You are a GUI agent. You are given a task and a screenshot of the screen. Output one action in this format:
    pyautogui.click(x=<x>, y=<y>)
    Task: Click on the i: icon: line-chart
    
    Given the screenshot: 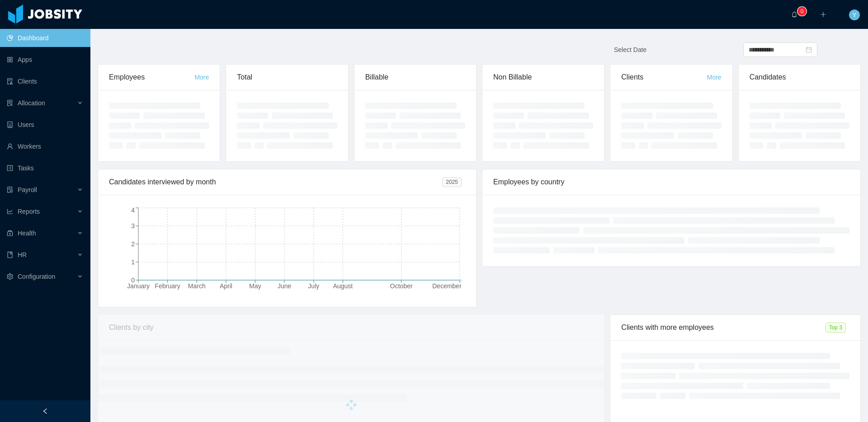 What is the action you would take?
    pyautogui.click(x=10, y=211)
    